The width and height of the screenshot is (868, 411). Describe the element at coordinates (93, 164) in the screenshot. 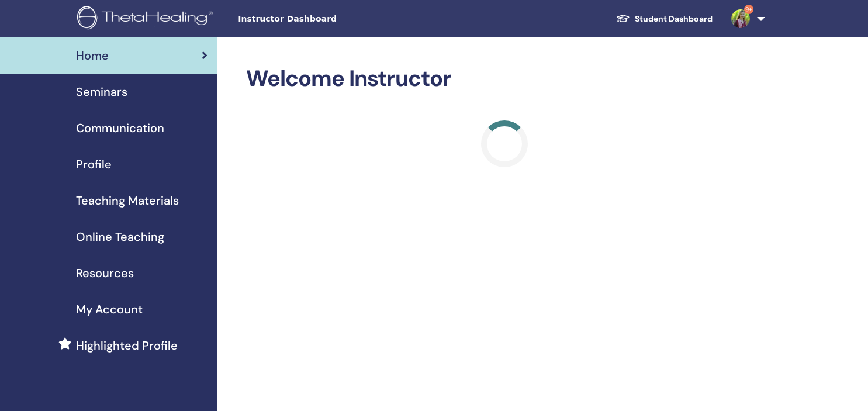

I see `span: Profile` at that location.